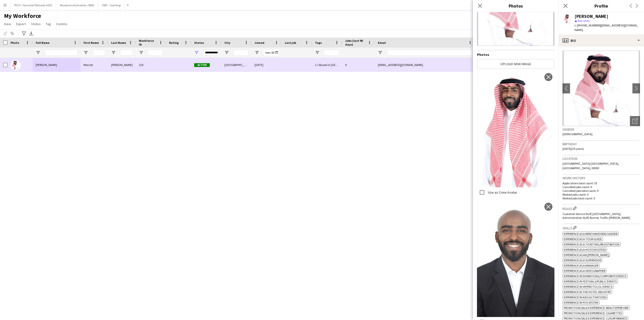 This screenshot has height=320, width=644. Describe the element at coordinates (602, 158) in the screenshot. I see `h3: Location` at that location.